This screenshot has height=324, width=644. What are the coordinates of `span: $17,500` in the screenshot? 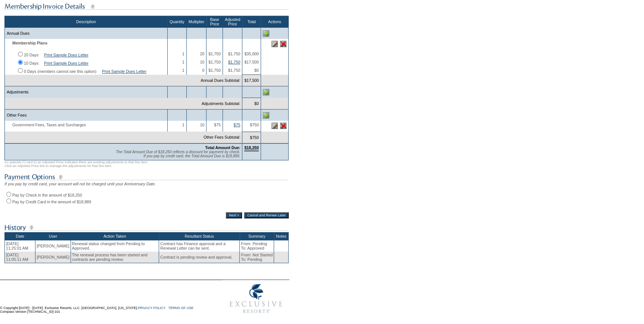 It's located at (251, 62).